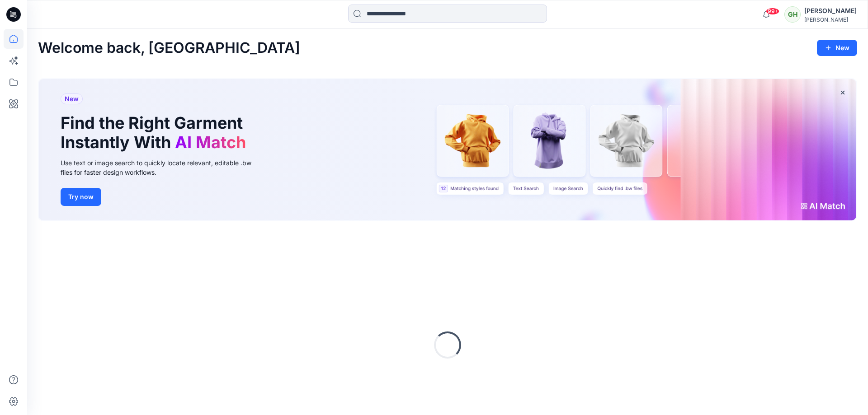  What do you see at coordinates (837, 48) in the screenshot?
I see `button: New` at bounding box center [837, 48].